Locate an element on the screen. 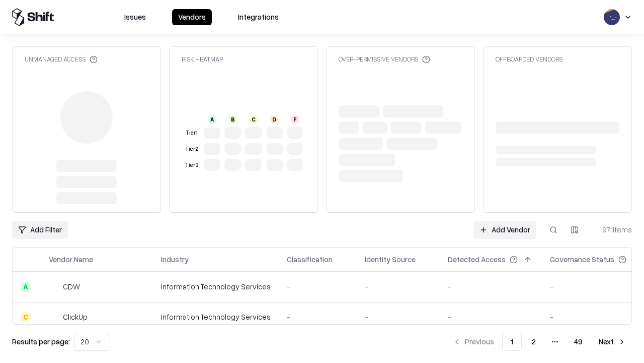  p: Results per page: is located at coordinates (41, 341).